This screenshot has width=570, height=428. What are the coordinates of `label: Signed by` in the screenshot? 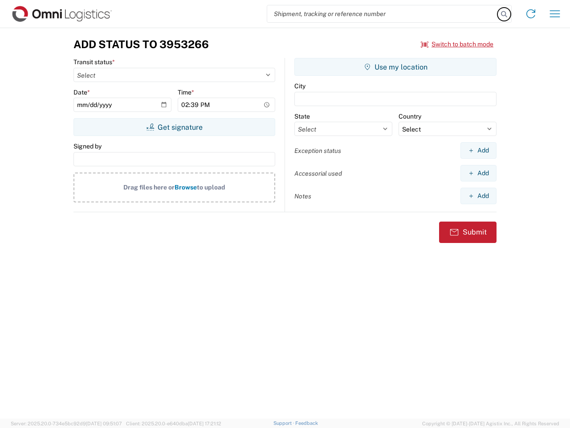 It's located at (87, 146).